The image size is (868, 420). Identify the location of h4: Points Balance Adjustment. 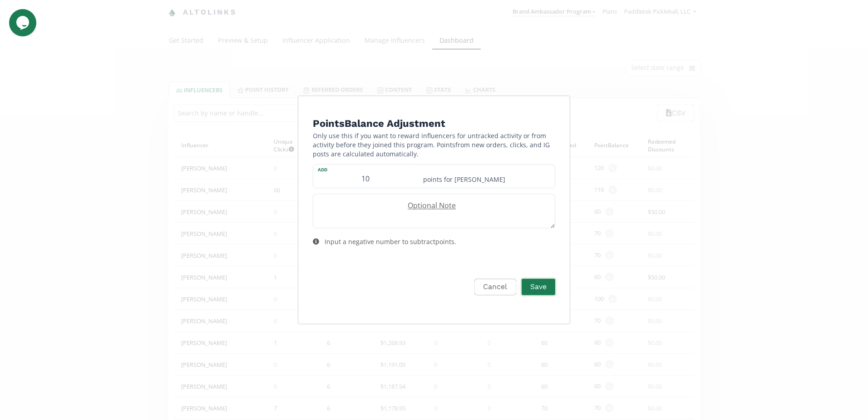
(434, 124).